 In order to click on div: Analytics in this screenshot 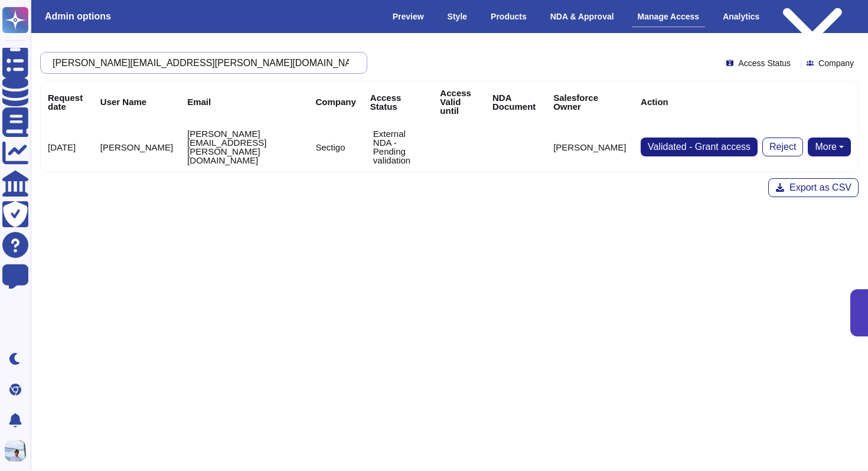, I will do `click(741, 17)`.